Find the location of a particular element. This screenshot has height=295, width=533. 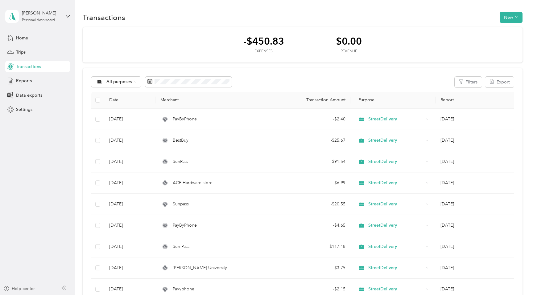

div: - $91.54 is located at coordinates (313, 162).